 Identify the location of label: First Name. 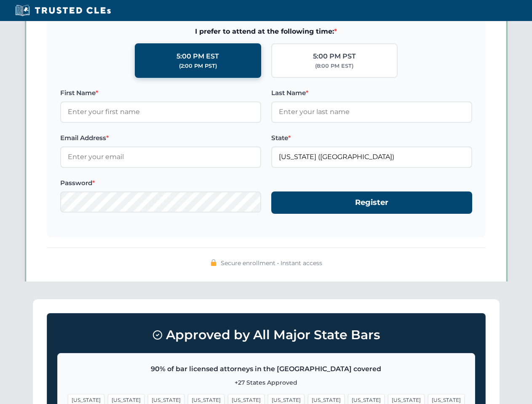
(161, 93).